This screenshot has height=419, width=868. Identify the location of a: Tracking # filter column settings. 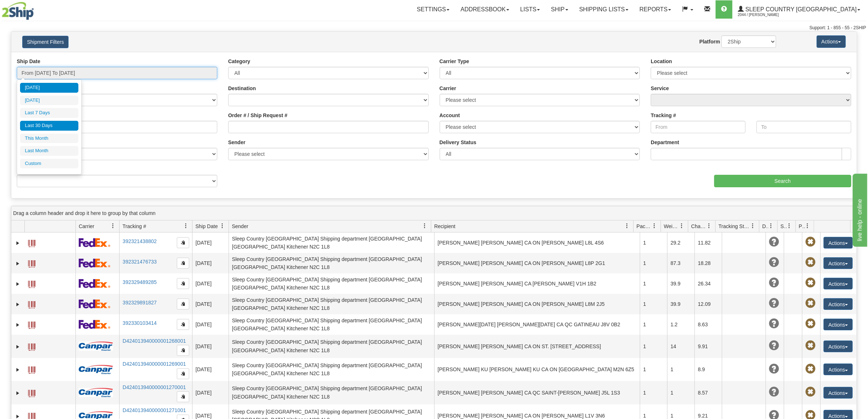
(186, 226).